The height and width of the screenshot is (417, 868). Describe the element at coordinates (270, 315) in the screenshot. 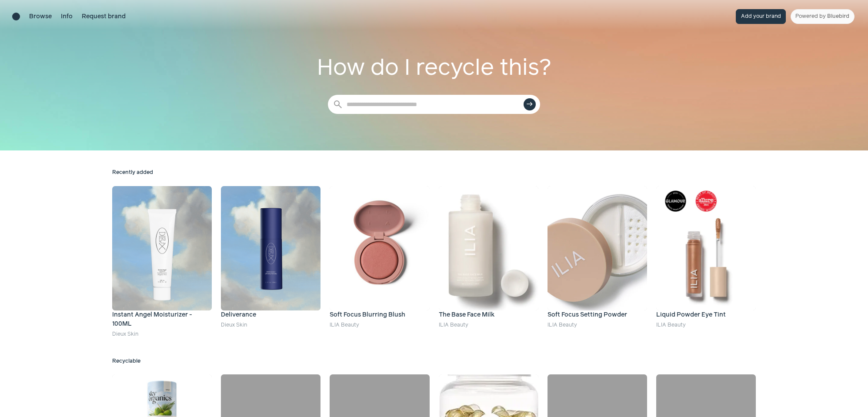

I see `h4: Deliverance` at that location.